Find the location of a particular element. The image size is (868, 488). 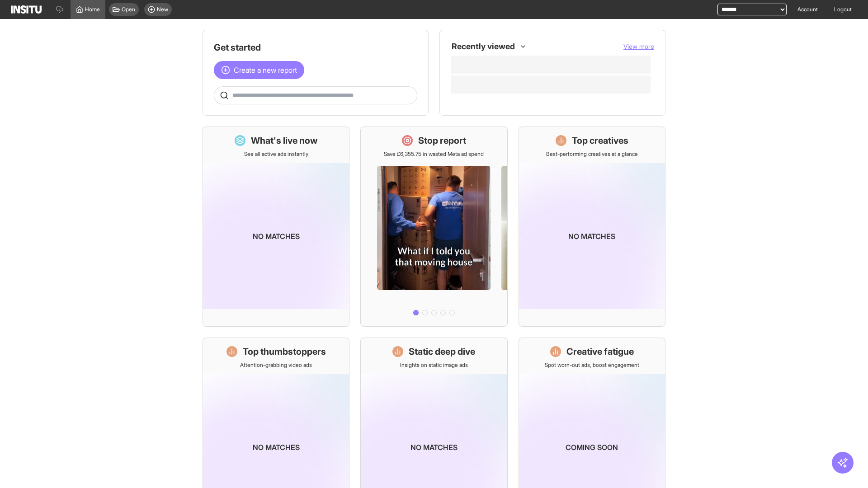

span: View more is located at coordinates (638, 46).